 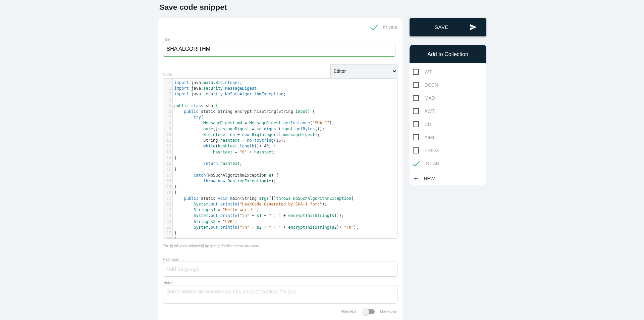 What do you see at coordinates (168, 146) in the screenshot?
I see `div: 12` at bounding box center [168, 146].